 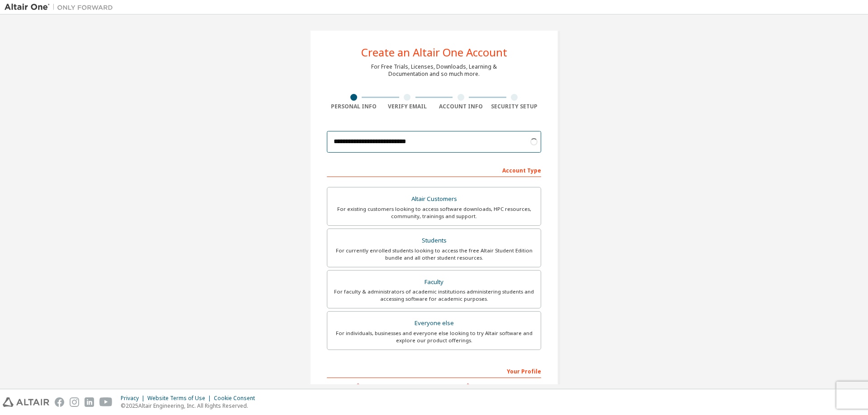 What do you see at coordinates (74, 402) in the screenshot?
I see `img: instagram.svg` at bounding box center [74, 402].